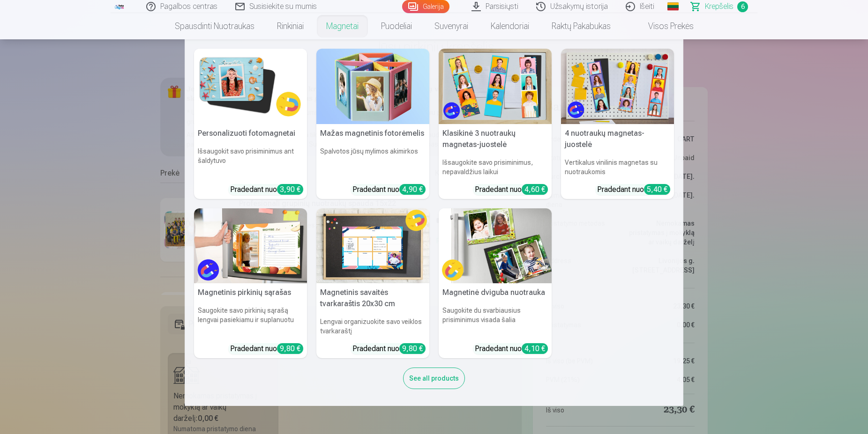  I want to click on h5: Klasikinė 3 nuotraukų magnetas-juostelė, so click(495, 139).